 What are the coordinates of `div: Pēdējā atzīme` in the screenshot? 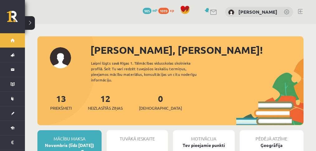 It's located at (271, 136).